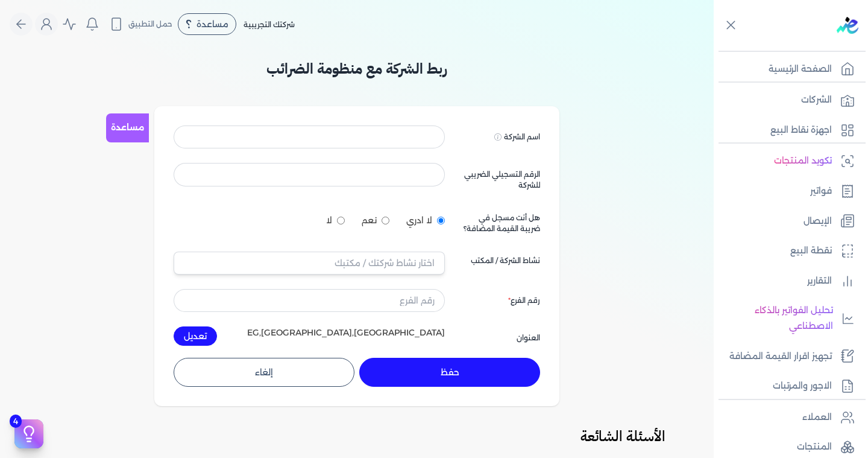 The height and width of the screenshot is (458, 868). Describe the element at coordinates (264, 372) in the screenshot. I see `button: إلغاء` at that location.